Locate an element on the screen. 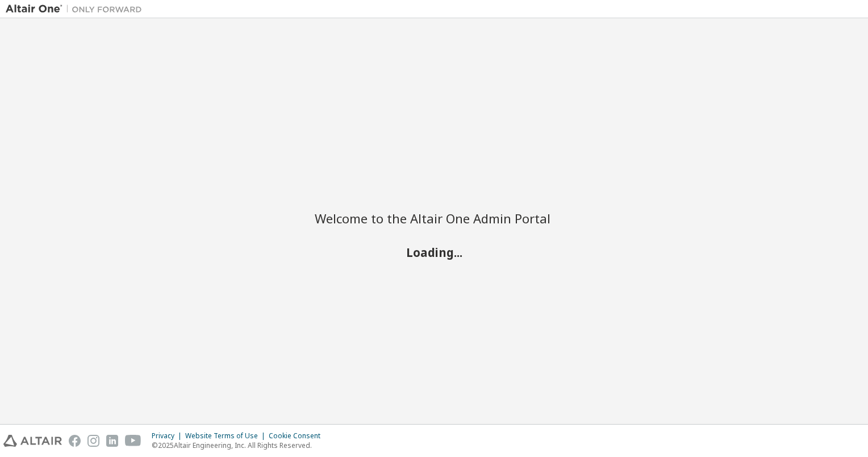 This screenshot has height=457, width=868. img: instagram.svg is located at coordinates (93, 440).